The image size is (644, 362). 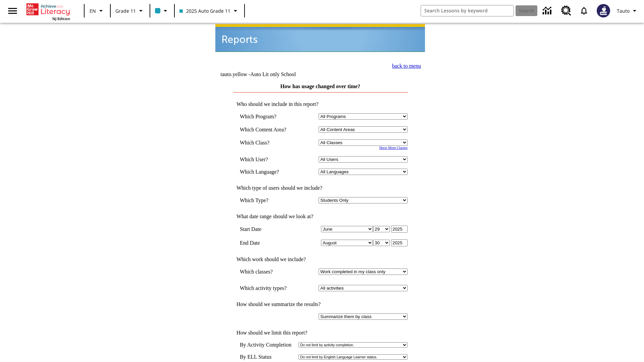 I want to click on td: tauto.yellow -, so click(x=282, y=74).